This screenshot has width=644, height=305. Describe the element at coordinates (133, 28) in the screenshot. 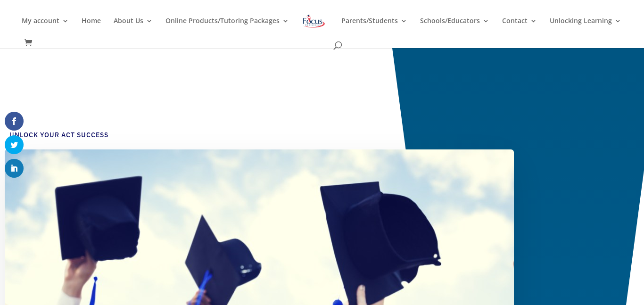

I see `a: About Us` at that location.